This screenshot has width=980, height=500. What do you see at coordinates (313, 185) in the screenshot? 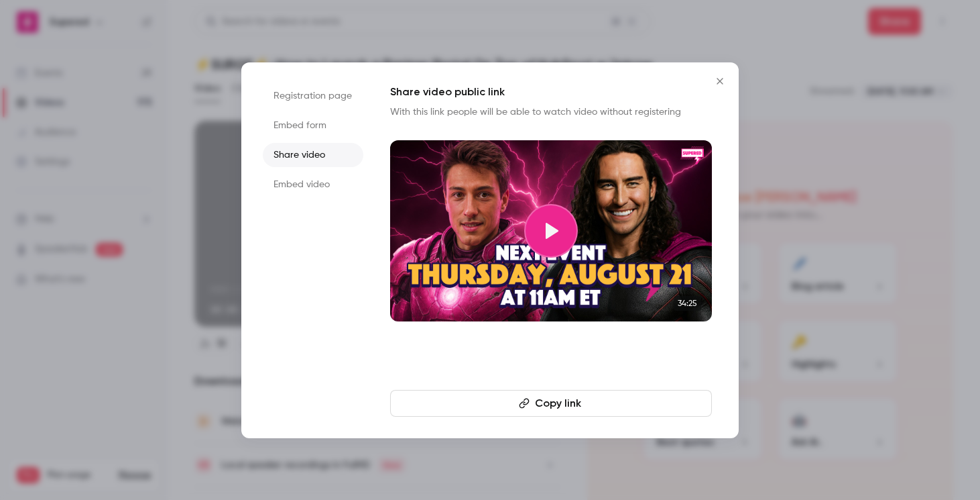
I see `li: Embed video` at bounding box center [313, 185].